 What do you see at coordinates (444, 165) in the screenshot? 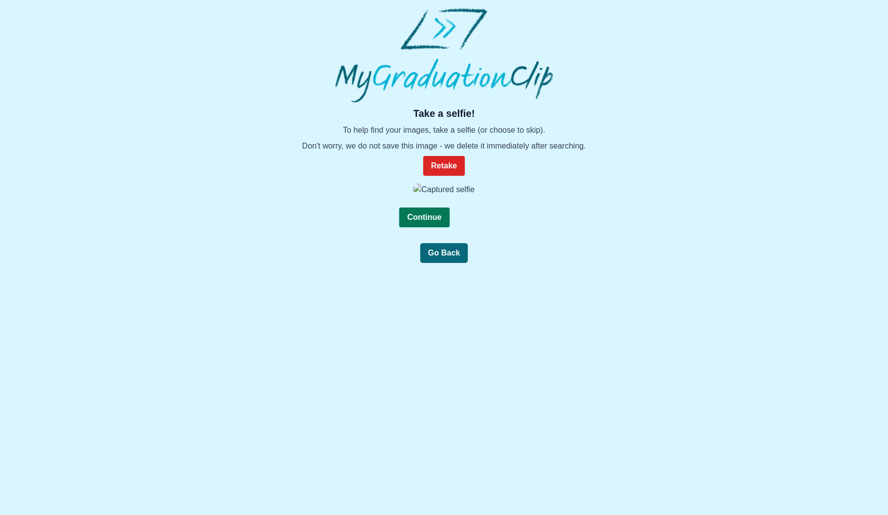
I see `b: Retake` at bounding box center [444, 165].